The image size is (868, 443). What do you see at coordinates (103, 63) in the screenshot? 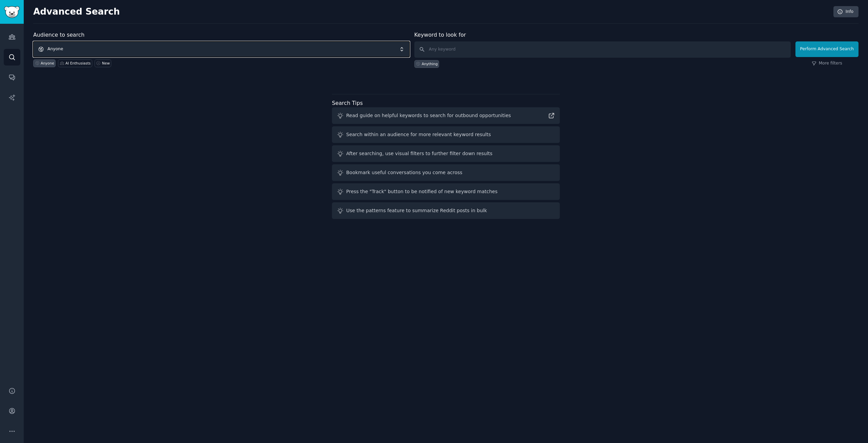
I see `a: New` at bounding box center [103, 63].